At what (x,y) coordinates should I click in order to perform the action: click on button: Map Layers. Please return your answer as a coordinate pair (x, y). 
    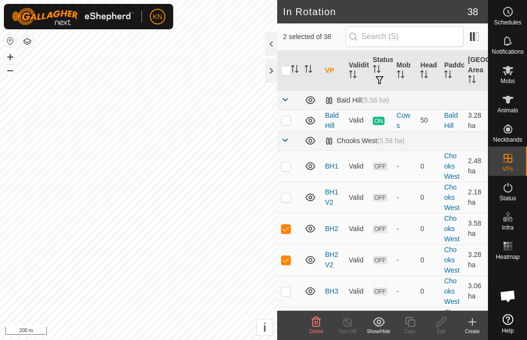
    Looking at the image, I should click on (27, 41).